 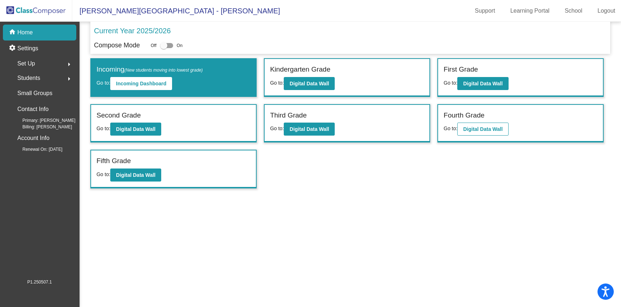 What do you see at coordinates (117, 45) in the screenshot?
I see `p: Compose Mode` at bounding box center [117, 45].